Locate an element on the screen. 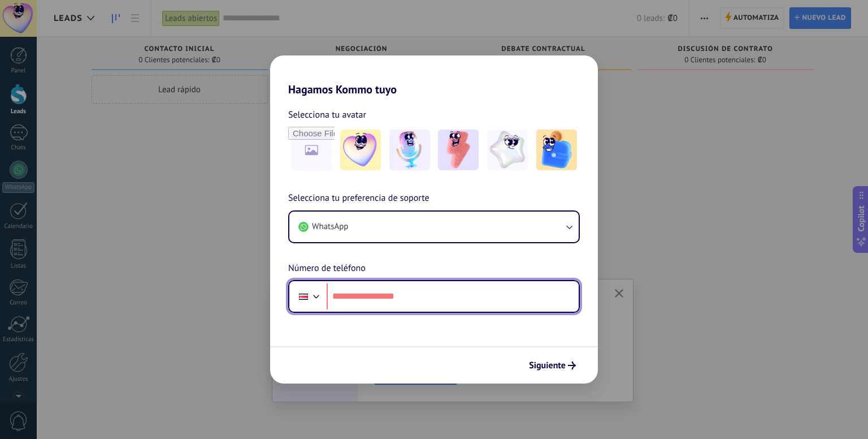 This screenshot has width=868, height=439. img: -5.jpeg is located at coordinates (557, 150).